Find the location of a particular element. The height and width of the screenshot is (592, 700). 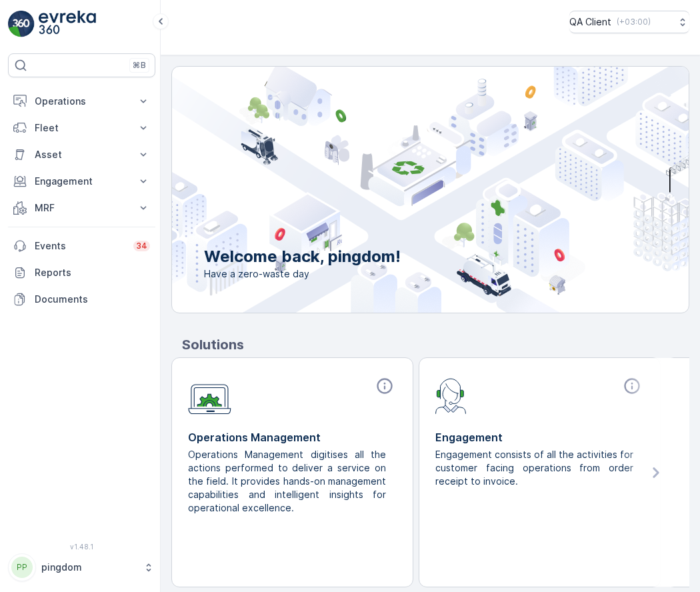

p: Reports is located at coordinates (92, 273).